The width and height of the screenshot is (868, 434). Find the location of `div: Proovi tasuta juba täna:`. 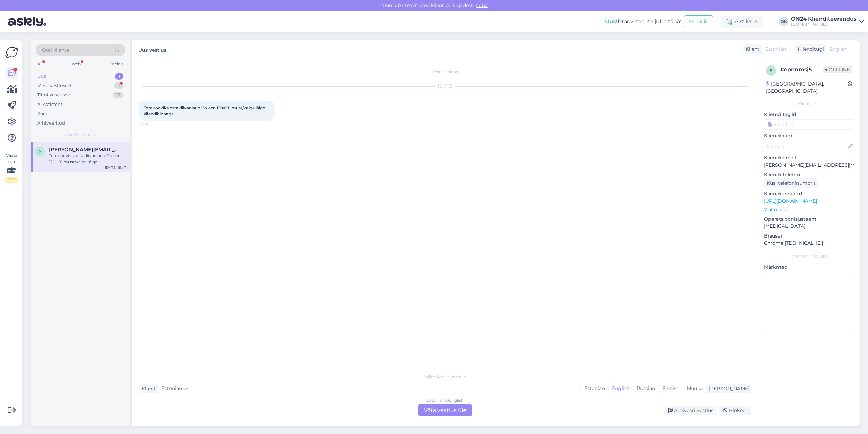

div: Proovi tasuta juba täna: is located at coordinates (643, 22).